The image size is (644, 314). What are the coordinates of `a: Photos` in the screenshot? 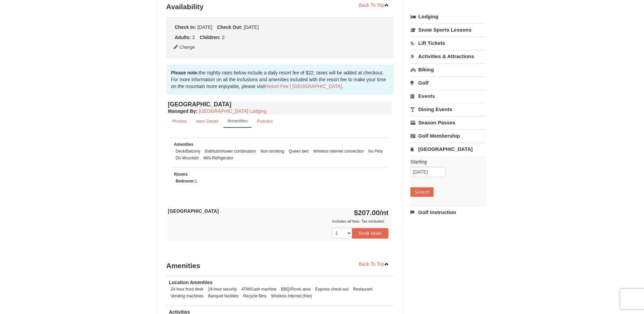 It's located at (179, 121).